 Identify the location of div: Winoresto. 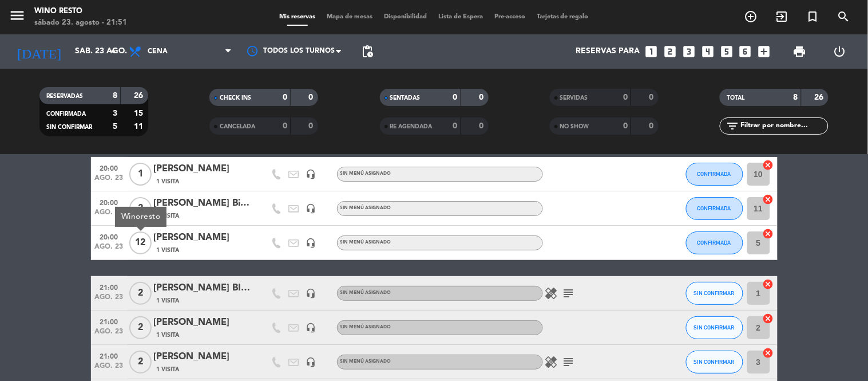
(141, 217).